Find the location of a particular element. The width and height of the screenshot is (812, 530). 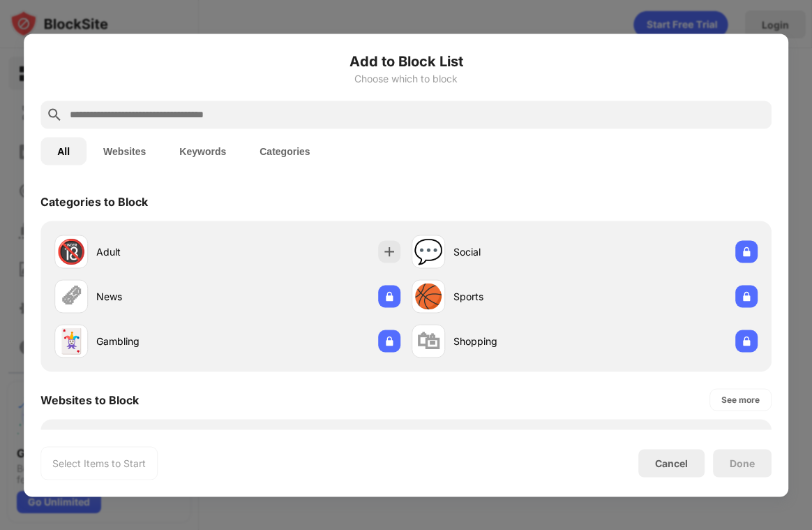

div: Sports is located at coordinates (519, 296).